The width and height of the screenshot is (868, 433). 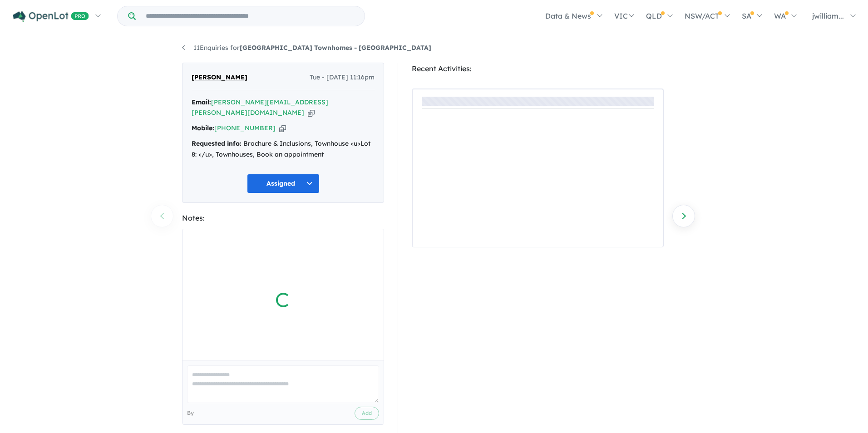 I want to click on input: Try estate name, suburb, builder or developer, so click(x=250, y=16).